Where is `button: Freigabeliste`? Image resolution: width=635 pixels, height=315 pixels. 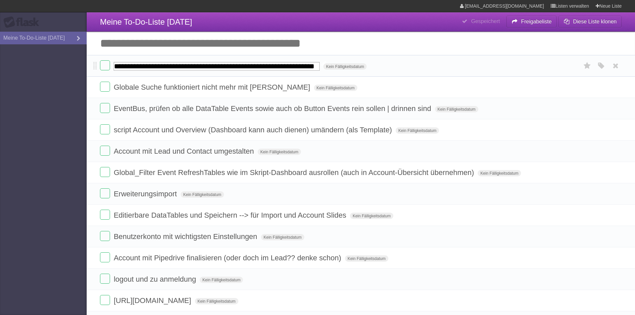
button: Freigabeliste is located at coordinates (532, 22).